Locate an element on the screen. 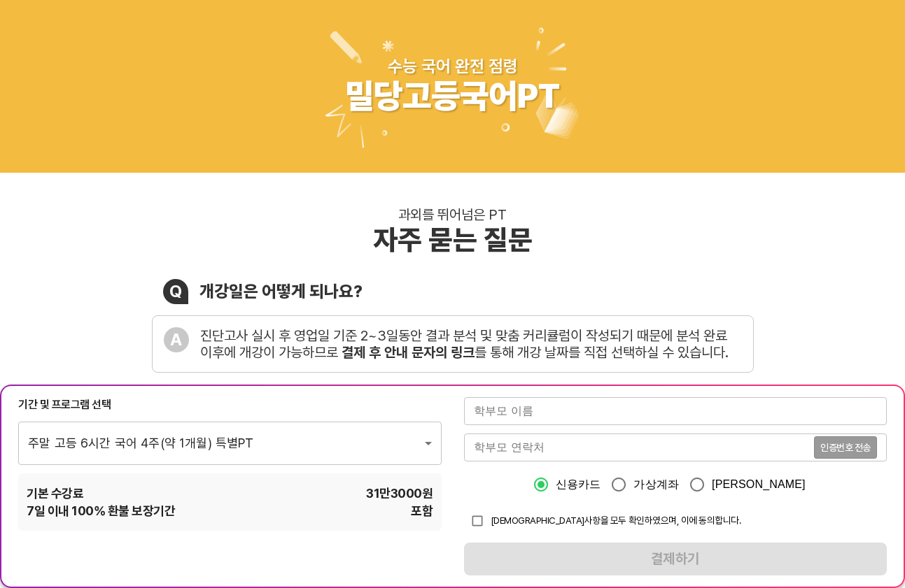  span: 포함 is located at coordinates (421, 511).